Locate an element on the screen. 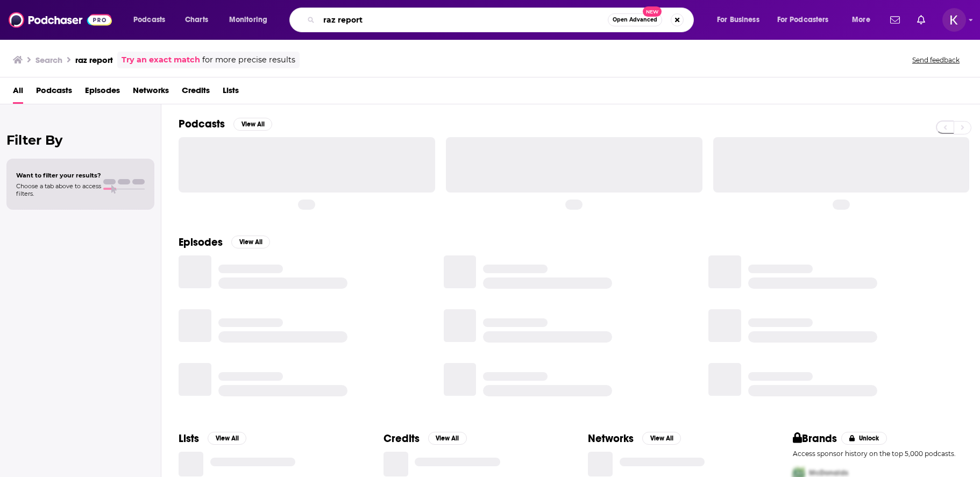  h2: Podcasts is located at coordinates (202, 123).